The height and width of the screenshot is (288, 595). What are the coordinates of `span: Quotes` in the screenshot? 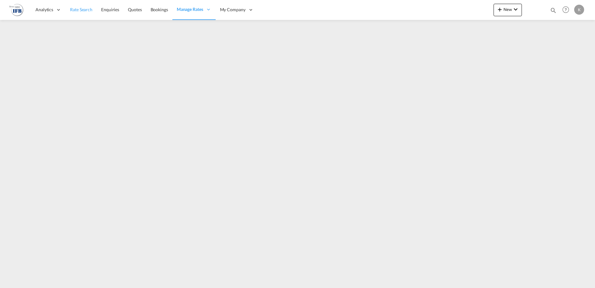 It's located at (135, 9).